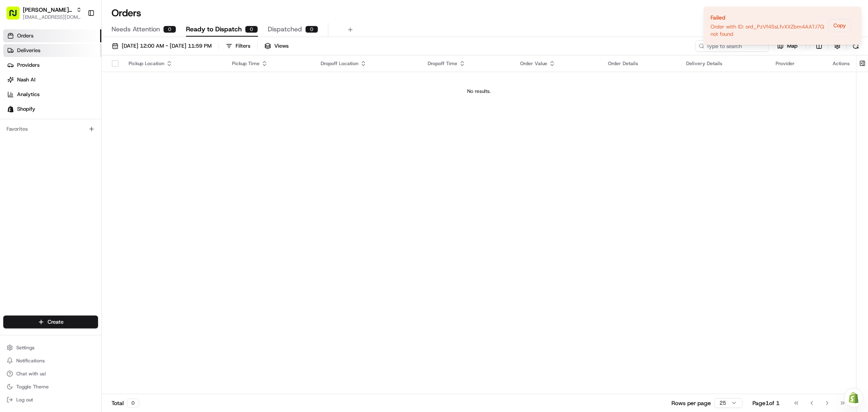 The width and height of the screenshot is (868, 412). Describe the element at coordinates (80, 82) in the screenshot. I see `div: Start new chat` at that location.